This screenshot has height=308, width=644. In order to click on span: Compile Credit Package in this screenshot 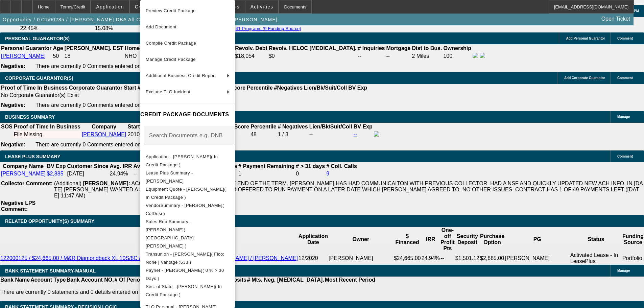, I will do `click(171, 43)`.